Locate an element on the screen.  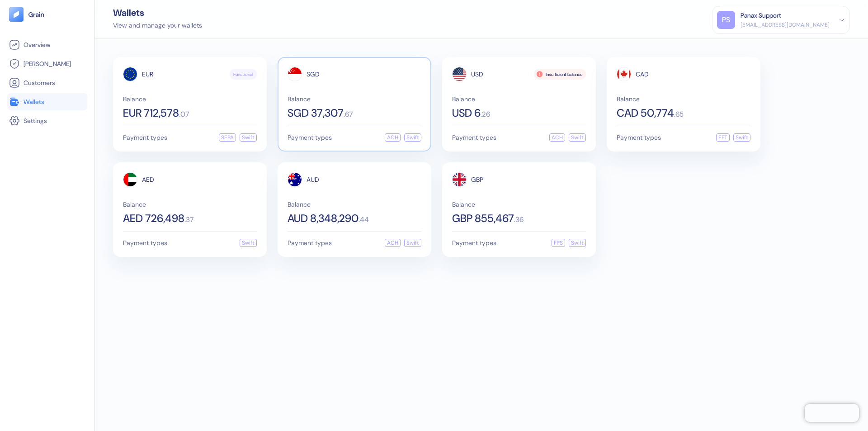
div: View and manage your wallets is located at coordinates (158, 26).